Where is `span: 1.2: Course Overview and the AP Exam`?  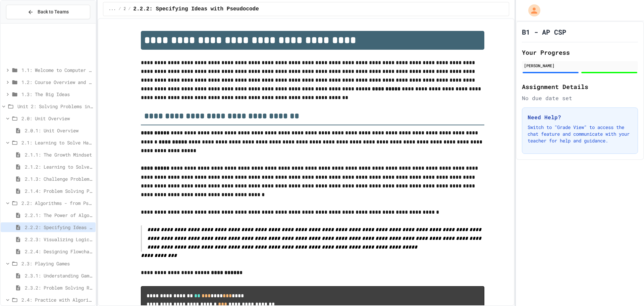 span: 1.2: Course Overview and the AP Exam is located at coordinates (57, 82).